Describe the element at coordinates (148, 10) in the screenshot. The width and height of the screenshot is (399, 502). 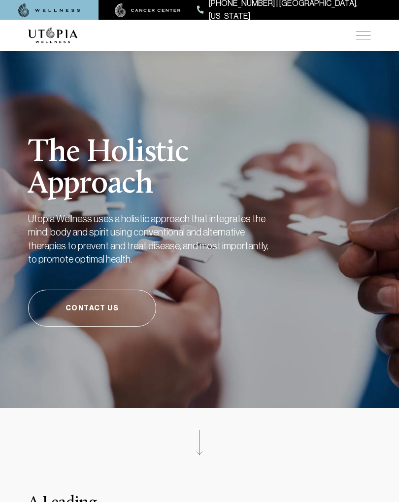
I see `img: cancer center` at that location.